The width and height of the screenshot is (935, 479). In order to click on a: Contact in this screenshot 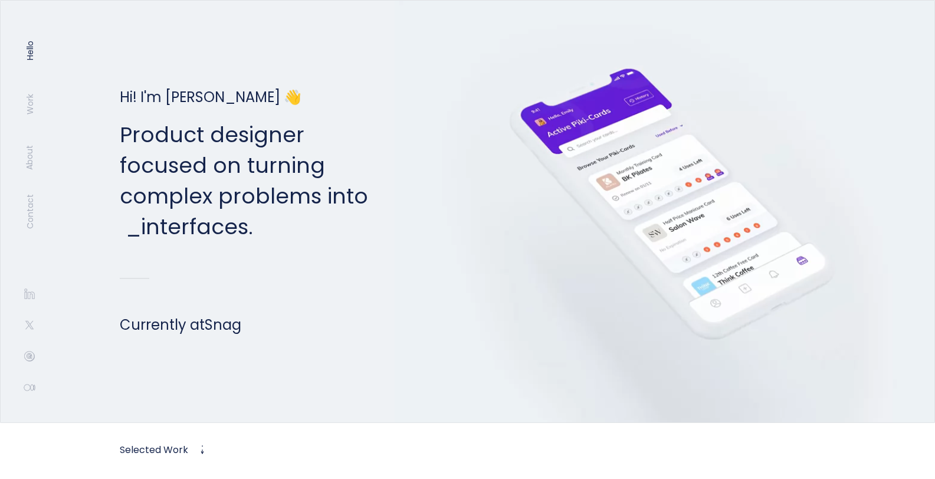, I will do `click(30, 211)`.